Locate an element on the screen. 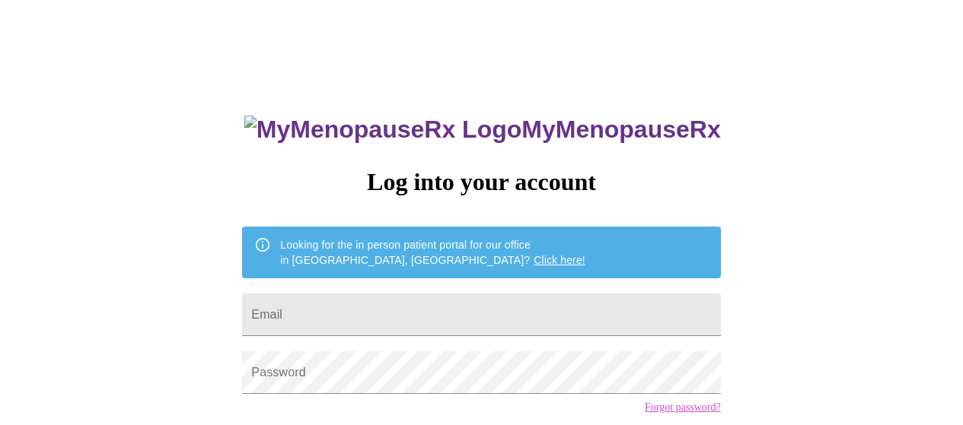 This screenshot has height=425, width=963. a: Forgot password? is located at coordinates (683, 408).